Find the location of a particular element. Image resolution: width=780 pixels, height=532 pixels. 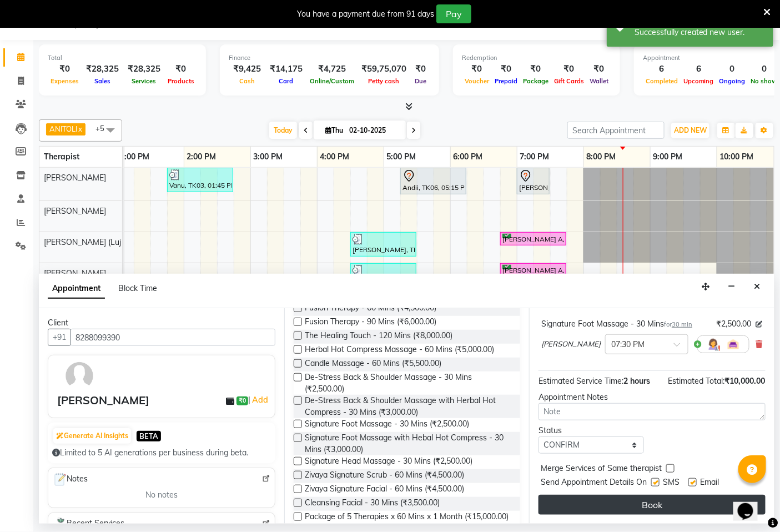

span: Card is located at coordinates (286, 81).